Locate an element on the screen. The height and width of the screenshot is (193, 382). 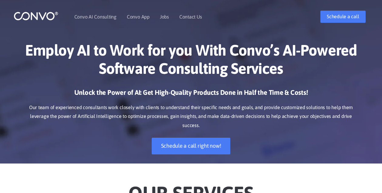
a: Convo App is located at coordinates (138, 17).